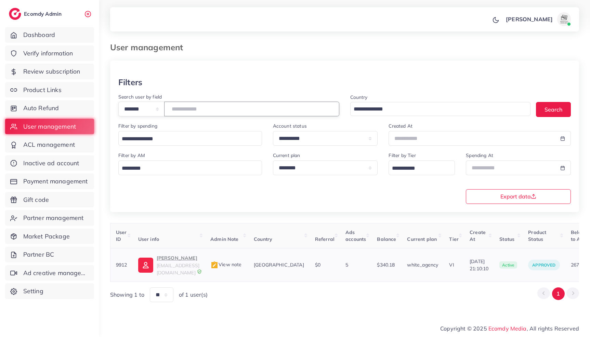 The width and height of the screenshot is (590, 337). I want to click on span: Partner BC, so click(39, 255).